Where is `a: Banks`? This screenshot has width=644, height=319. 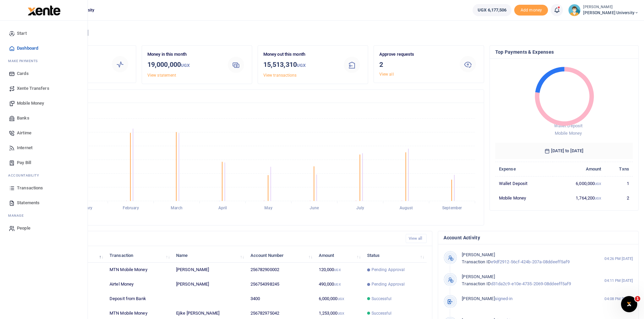
a: Banks is located at coordinates (44, 118).